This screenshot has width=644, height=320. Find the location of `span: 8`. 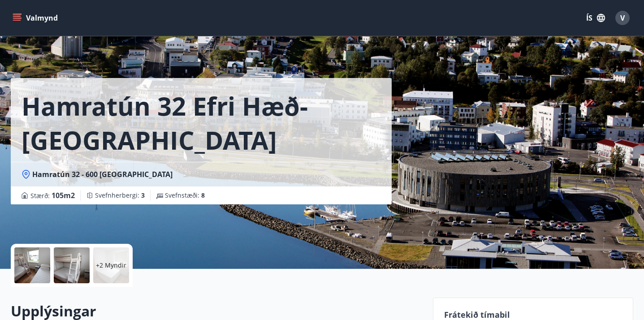

span: 8 is located at coordinates (203, 195).